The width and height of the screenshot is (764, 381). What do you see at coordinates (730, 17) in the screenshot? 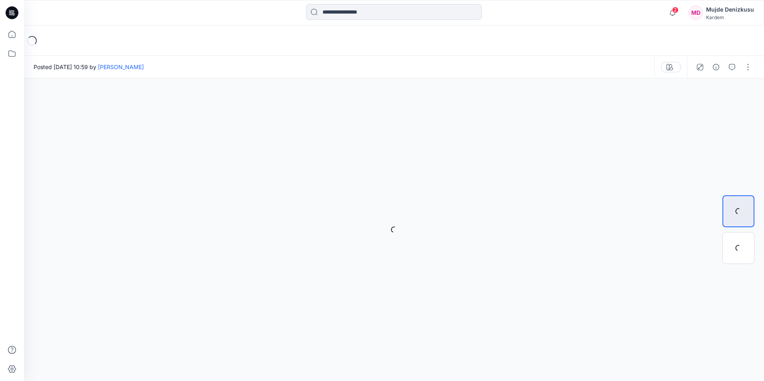
I see `div: Kardem` at bounding box center [730, 17].